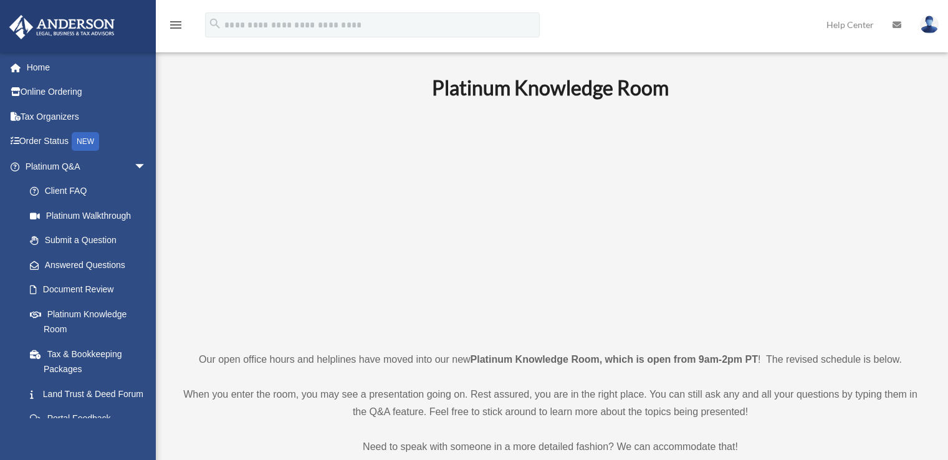  I want to click on img: Anderson Advisors Platinum Portal, so click(62, 27).